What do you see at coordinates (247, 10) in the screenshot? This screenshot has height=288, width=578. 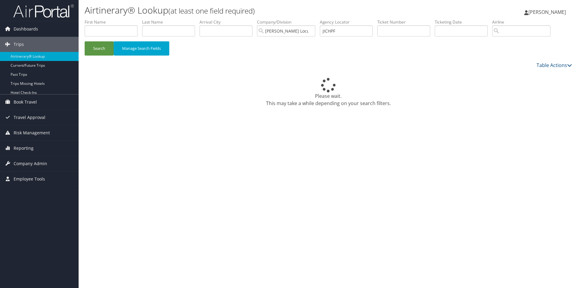 I see `h1: Airtinerary® Lookup` at bounding box center [247, 10].